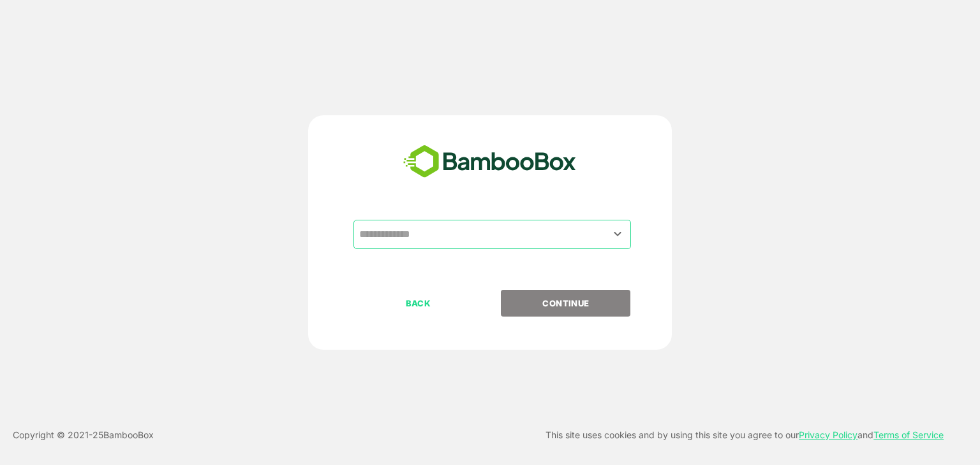 The image size is (980, 465). I want to click on a: Terms of Service, so click(908, 434).